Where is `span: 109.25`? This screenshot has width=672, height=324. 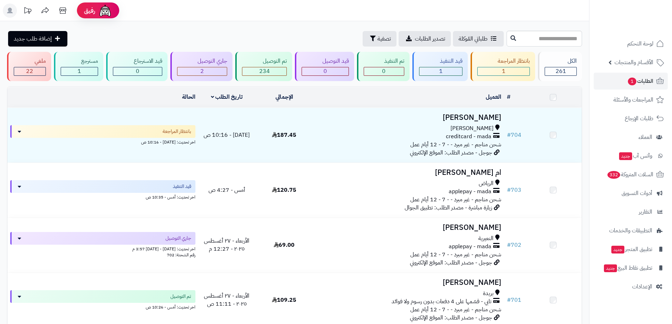
span: 109.25 is located at coordinates (284, 300).